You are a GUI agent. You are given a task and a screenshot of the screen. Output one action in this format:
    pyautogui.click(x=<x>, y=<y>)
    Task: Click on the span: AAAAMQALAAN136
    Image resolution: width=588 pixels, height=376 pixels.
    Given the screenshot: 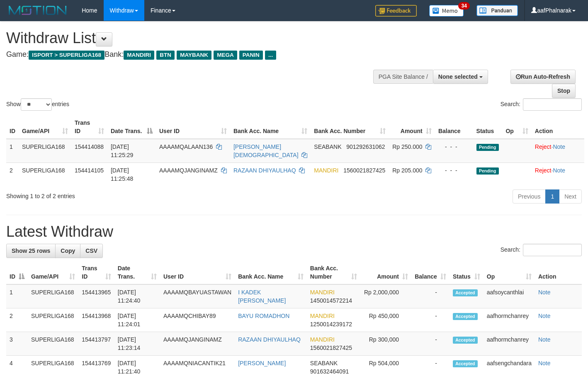 What is the action you would take?
    pyautogui.click(x=186, y=147)
    